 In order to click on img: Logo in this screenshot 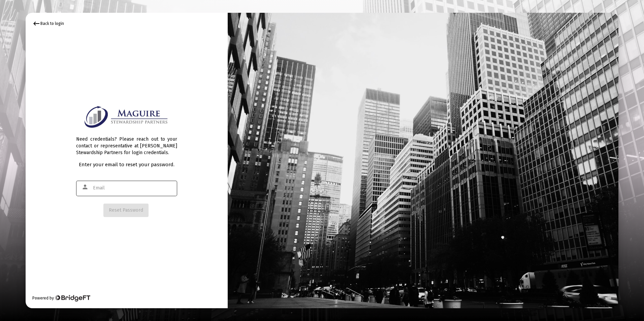, I will do `click(127, 116)`.